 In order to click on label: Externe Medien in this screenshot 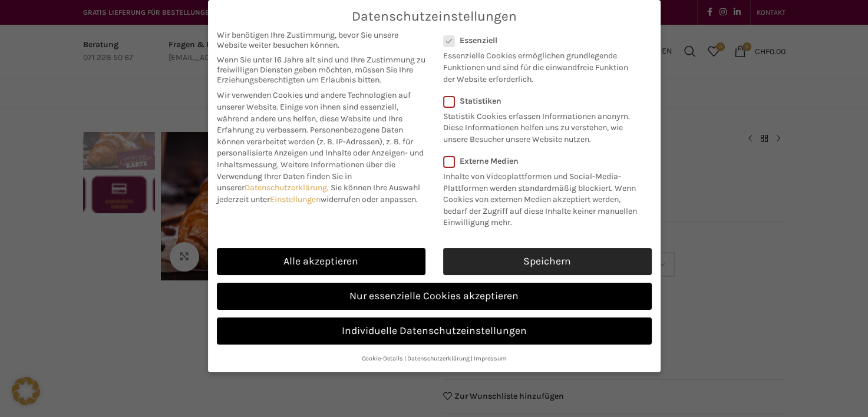, I will do `click(543, 161)`.